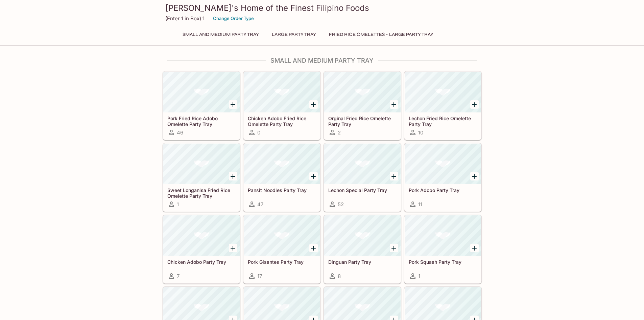  I want to click on button: Large Party Tray, so click(294, 35).